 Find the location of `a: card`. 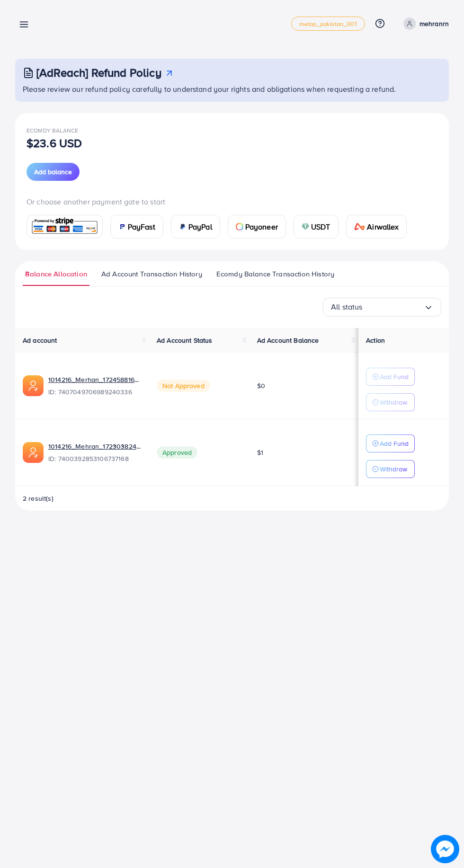

a: card is located at coordinates (64, 226).